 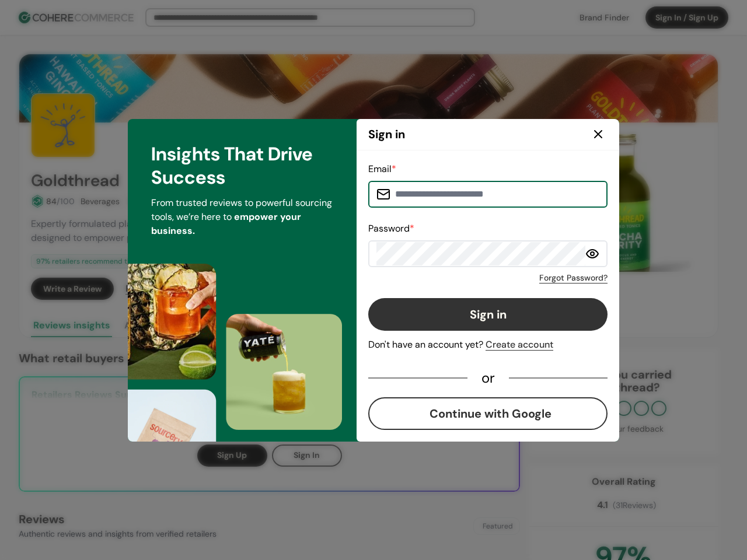 I want to click on h3: Insights That Drive Success, so click(x=242, y=165).